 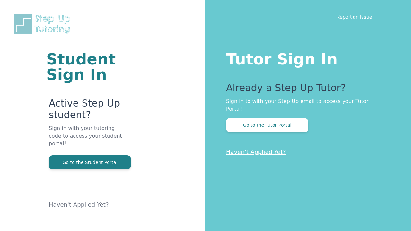 I want to click on p: Sign in with your tutoring code to access your student portal!, so click(x=89, y=140).